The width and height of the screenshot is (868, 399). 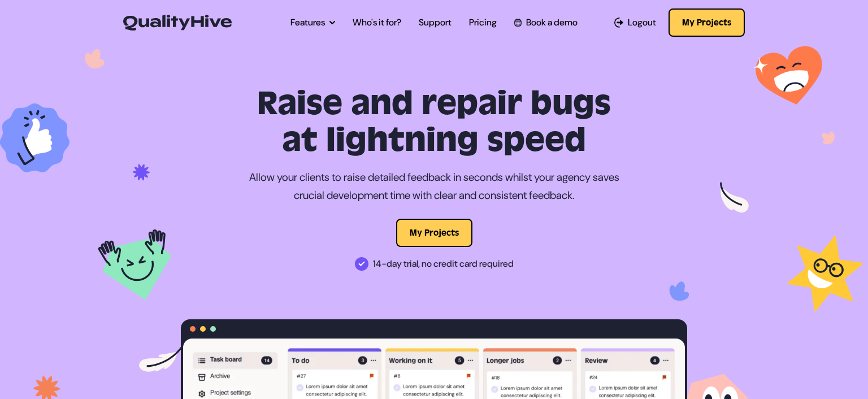 What do you see at coordinates (377, 23) in the screenshot?
I see `a: Who's it for?` at bounding box center [377, 23].